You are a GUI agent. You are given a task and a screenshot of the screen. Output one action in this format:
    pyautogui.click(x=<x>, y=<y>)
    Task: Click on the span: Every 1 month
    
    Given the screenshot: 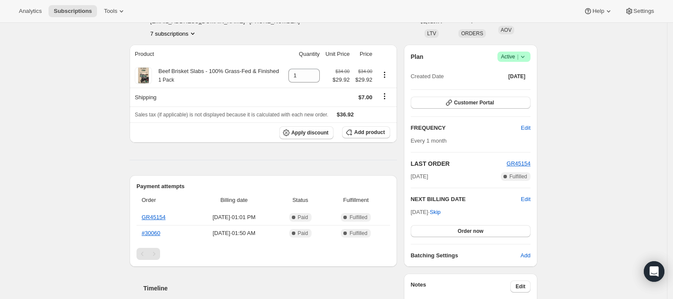 What is the action you would take?
    pyautogui.click(x=429, y=140)
    